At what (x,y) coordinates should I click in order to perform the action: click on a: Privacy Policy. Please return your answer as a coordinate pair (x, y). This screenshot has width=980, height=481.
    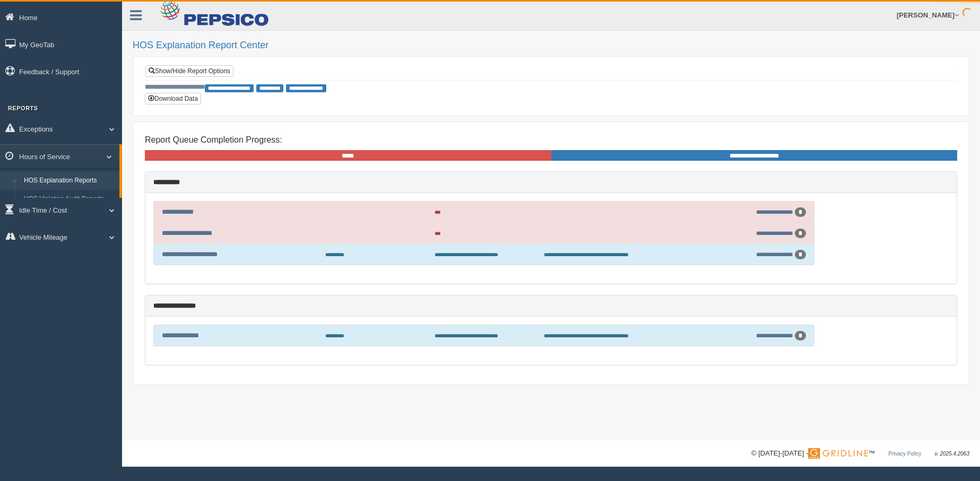
    Looking at the image, I should click on (905, 454).